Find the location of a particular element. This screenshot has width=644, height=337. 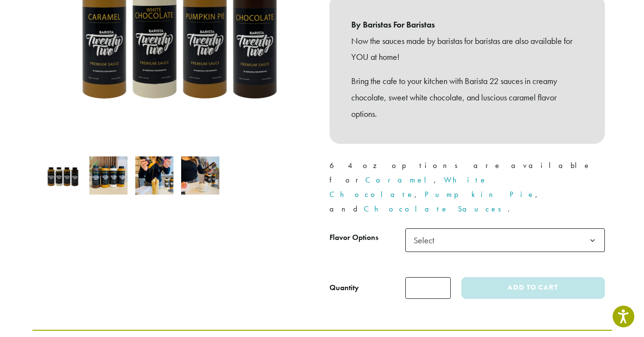

div: Quantity is located at coordinates (344, 288).